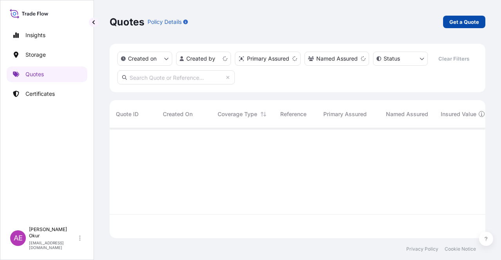 The height and width of the screenshot is (260, 501). Describe the element at coordinates (454, 59) in the screenshot. I see `p: Clear Filters` at that location.